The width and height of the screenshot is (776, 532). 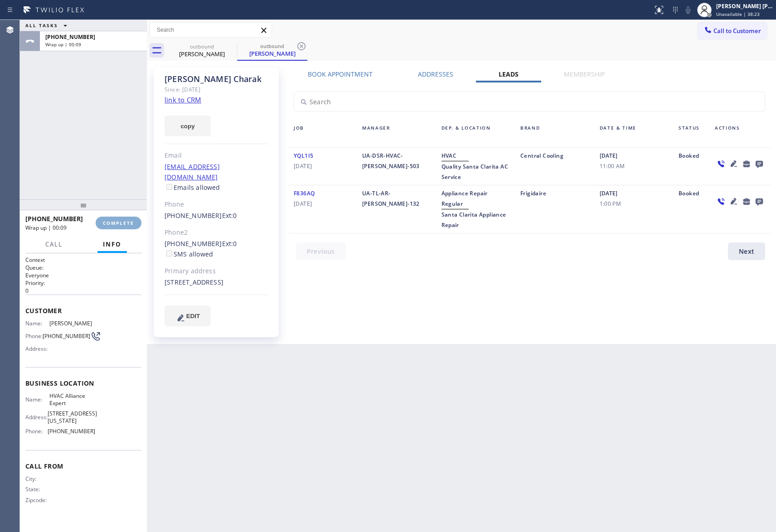 I want to click on div: Phone, so click(x=216, y=205).